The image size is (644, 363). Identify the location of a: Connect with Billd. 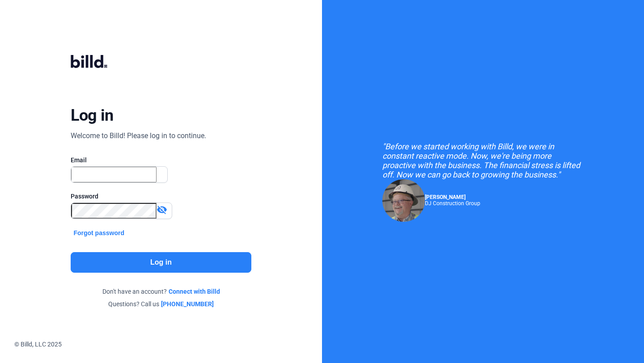
(194, 292).